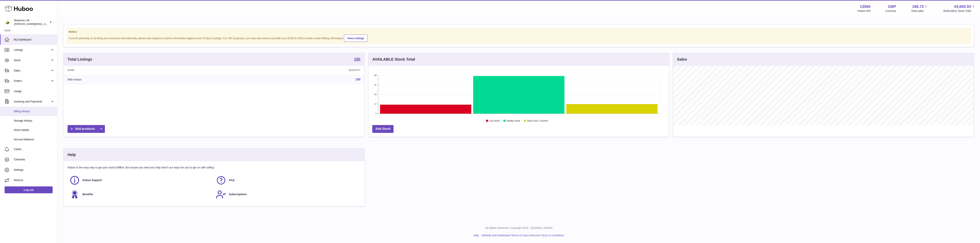  What do you see at coordinates (548, 235) in the screenshot?
I see `a: Service Terms & Conditions` at bounding box center [548, 235].